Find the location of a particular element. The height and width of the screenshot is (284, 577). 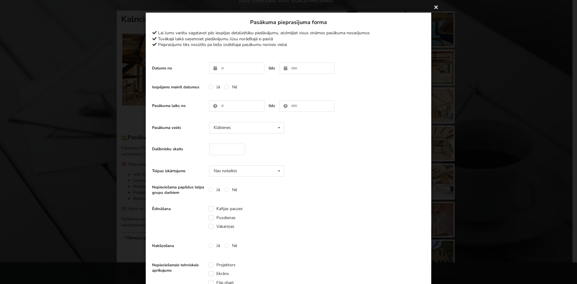

label: Iespējams mainīt datumus is located at coordinates (178, 87).